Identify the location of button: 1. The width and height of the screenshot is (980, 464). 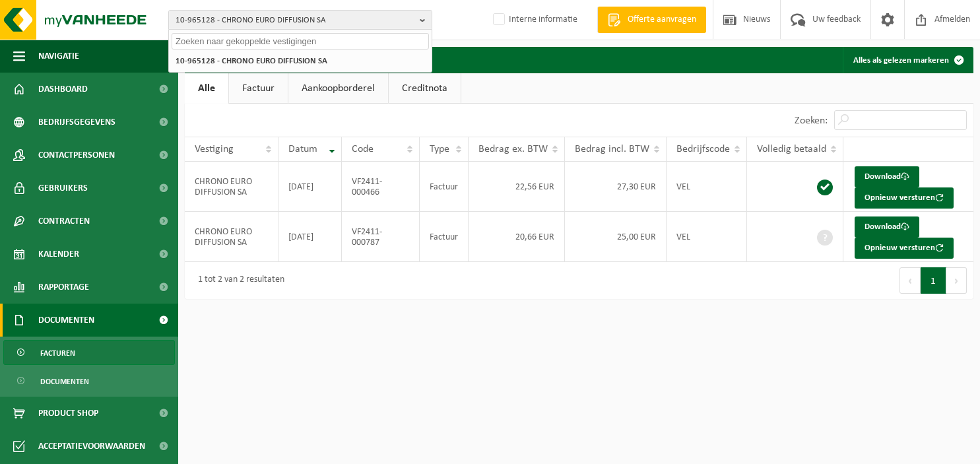
(933, 281).